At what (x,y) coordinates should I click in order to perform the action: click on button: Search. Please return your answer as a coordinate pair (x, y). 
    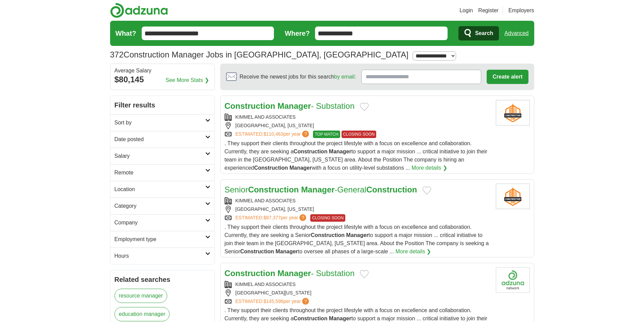
    Looking at the image, I should click on (478, 33).